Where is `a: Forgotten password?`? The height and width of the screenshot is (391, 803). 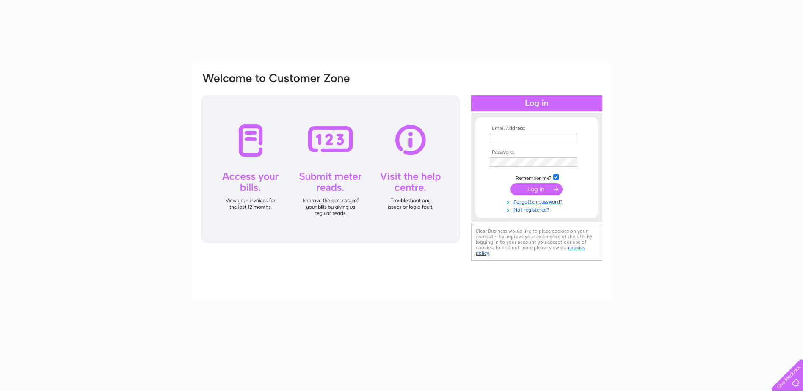
a: Forgotten password? is located at coordinates (538, 201).